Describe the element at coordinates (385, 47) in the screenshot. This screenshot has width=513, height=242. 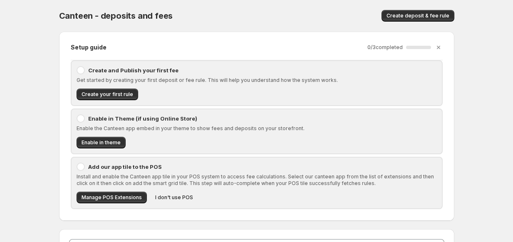
I see `p: 0 / 3 completed` at that location.